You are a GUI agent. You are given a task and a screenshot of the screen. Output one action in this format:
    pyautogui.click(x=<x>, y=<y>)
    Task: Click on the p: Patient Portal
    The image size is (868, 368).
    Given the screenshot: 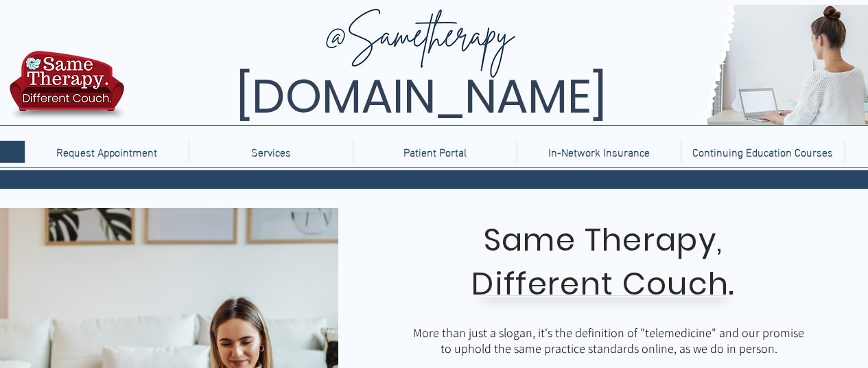 What is the action you would take?
    pyautogui.click(x=435, y=152)
    